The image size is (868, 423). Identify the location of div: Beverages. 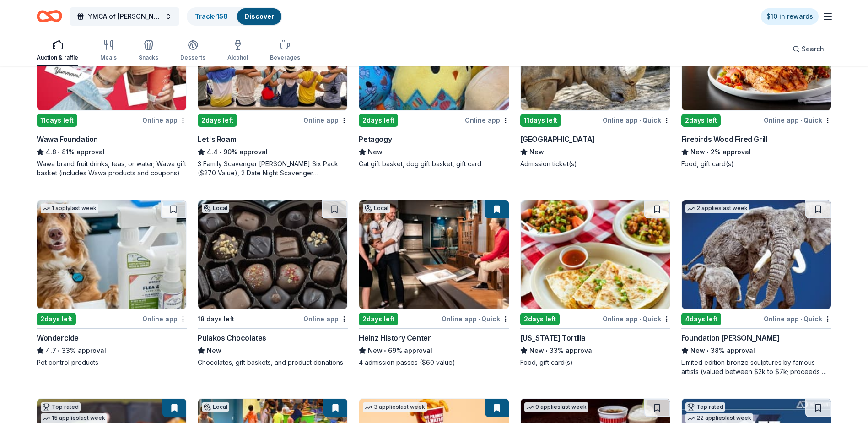
(285, 57).